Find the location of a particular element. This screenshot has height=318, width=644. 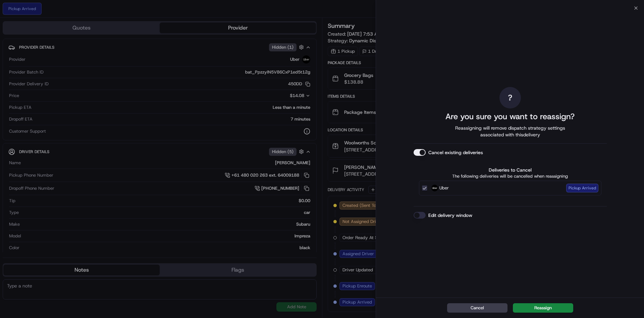

p: The following deliveries will be cancelled when reassigning is located at coordinates (510, 177).